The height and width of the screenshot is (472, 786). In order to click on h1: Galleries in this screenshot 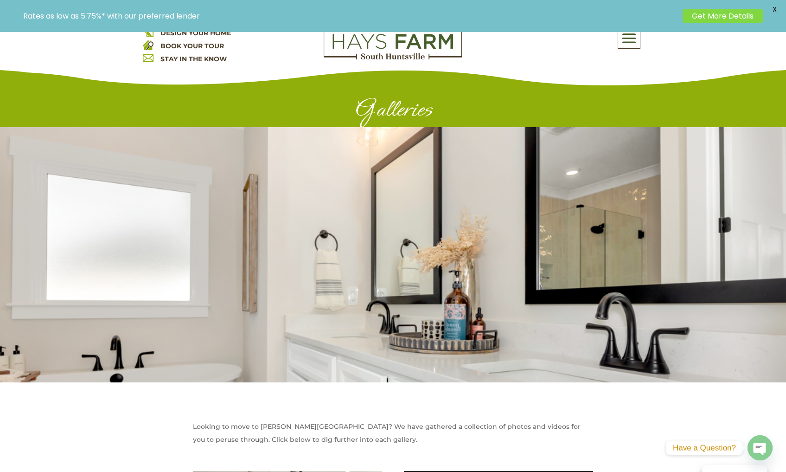, I will do `click(393, 111)`.